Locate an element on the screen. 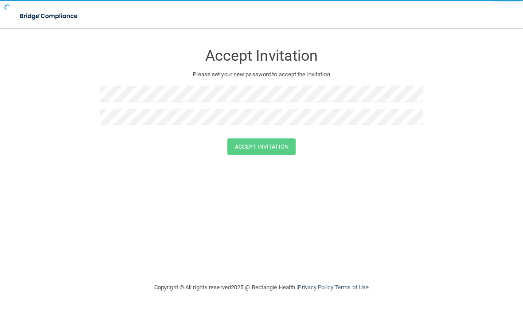 This screenshot has width=523, height=311. p: Please set your new password to accept the invitation is located at coordinates (262, 74).